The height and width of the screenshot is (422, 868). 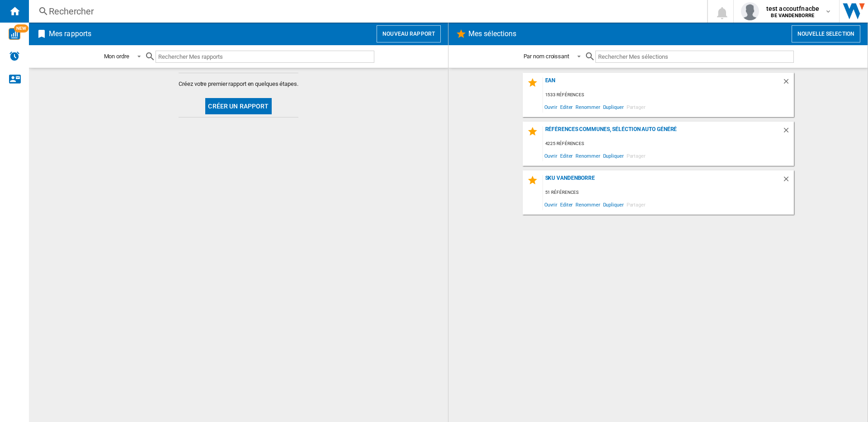 What do you see at coordinates (14, 56) in the screenshot?
I see `img: alerts-logo.svg` at bounding box center [14, 56].